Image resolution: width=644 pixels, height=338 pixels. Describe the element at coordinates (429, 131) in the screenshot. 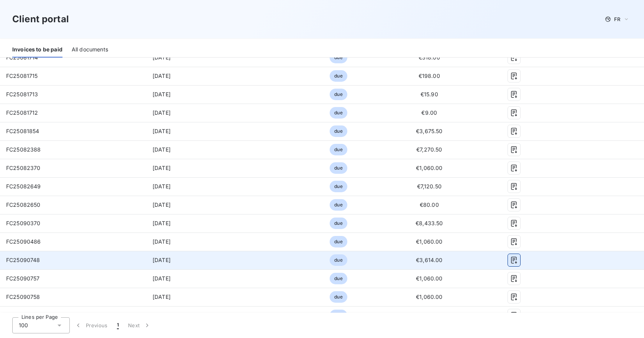

I see `span: €3,675.50` at that location.